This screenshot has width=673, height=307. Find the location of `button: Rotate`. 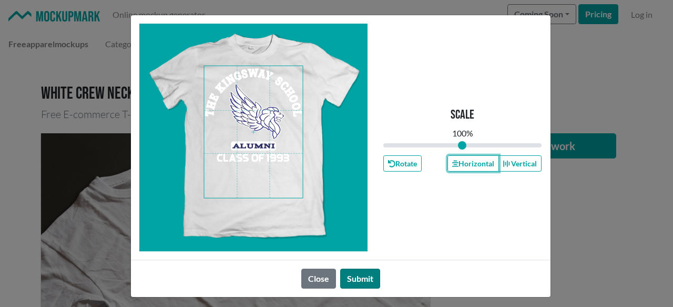

button: Rotate is located at coordinates (402, 163).